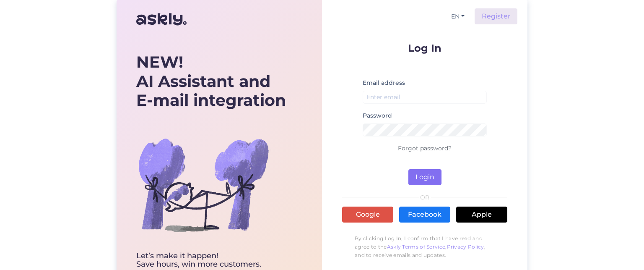  Describe the element at coordinates (368, 214) in the screenshot. I see `a: Google` at that location.